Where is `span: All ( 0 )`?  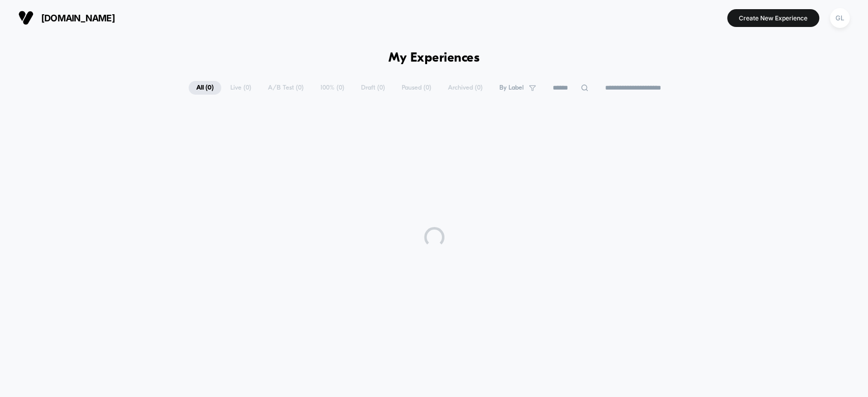 span: All ( 0 ) is located at coordinates (205, 88).